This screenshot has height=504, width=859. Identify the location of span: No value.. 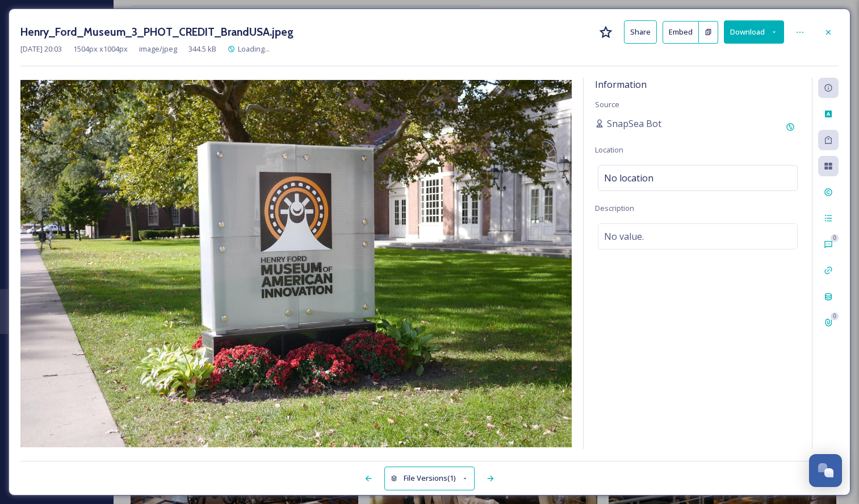
(624, 236).